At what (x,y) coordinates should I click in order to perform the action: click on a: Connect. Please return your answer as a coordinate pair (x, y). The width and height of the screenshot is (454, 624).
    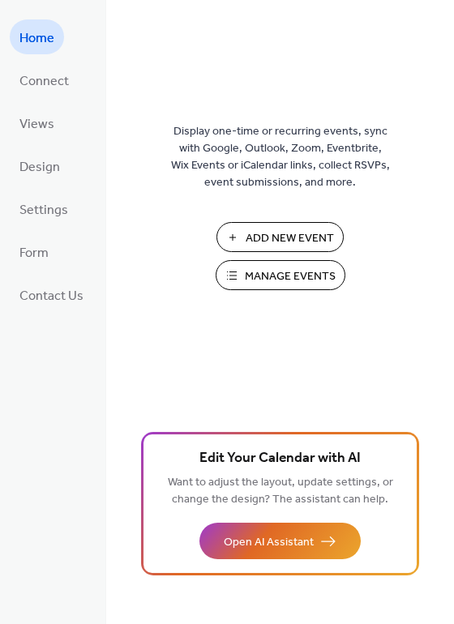
    Looking at the image, I should click on (44, 79).